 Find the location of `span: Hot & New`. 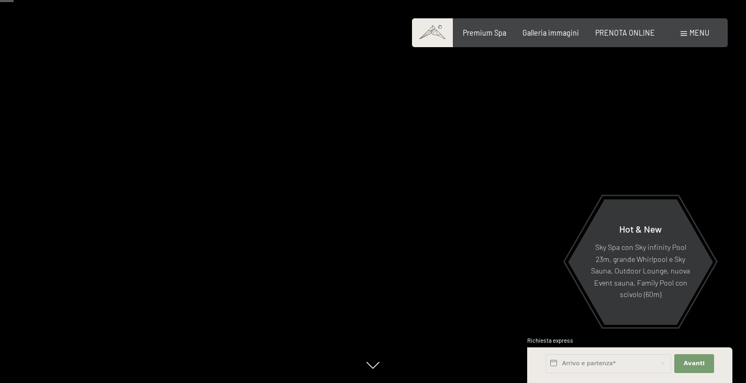

span: Hot & New is located at coordinates (640, 229).